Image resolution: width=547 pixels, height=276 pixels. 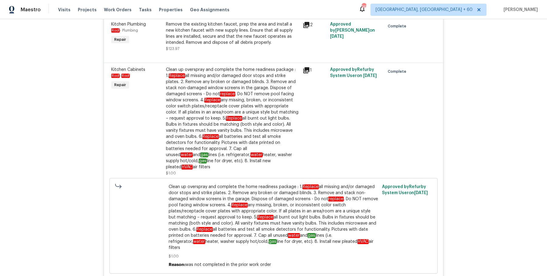 I want to click on span: $123.97, so click(x=173, y=49).